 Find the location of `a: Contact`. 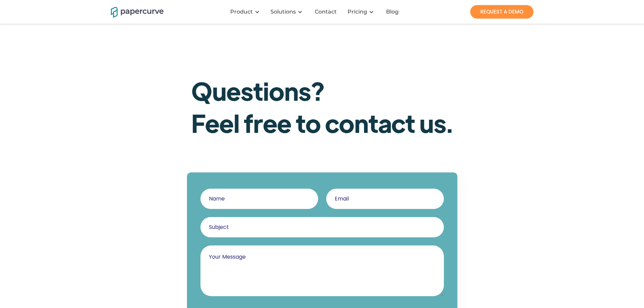

a: Contact is located at coordinates (326, 12).